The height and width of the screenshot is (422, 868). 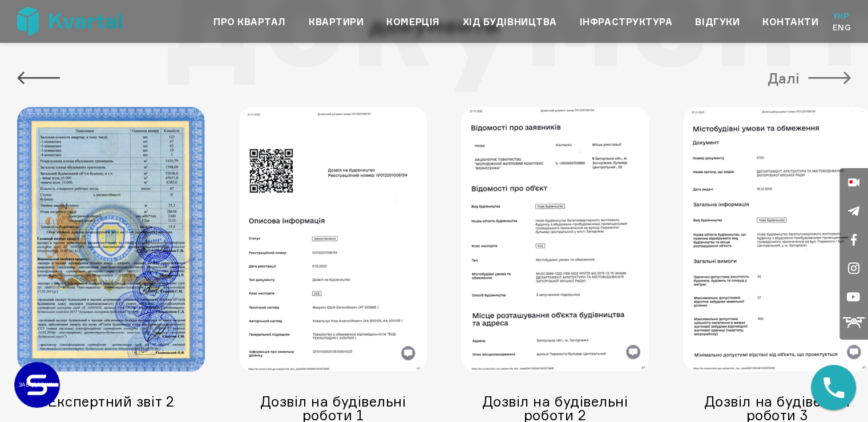 What do you see at coordinates (250, 21) in the screenshot?
I see `a: Про квартал` at bounding box center [250, 21].